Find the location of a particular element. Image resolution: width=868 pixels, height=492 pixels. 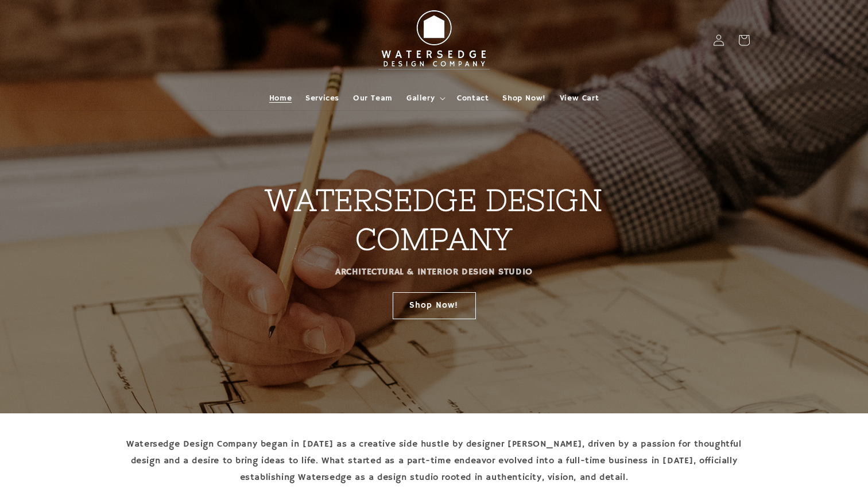

summary: Gallery is located at coordinates (424, 98).